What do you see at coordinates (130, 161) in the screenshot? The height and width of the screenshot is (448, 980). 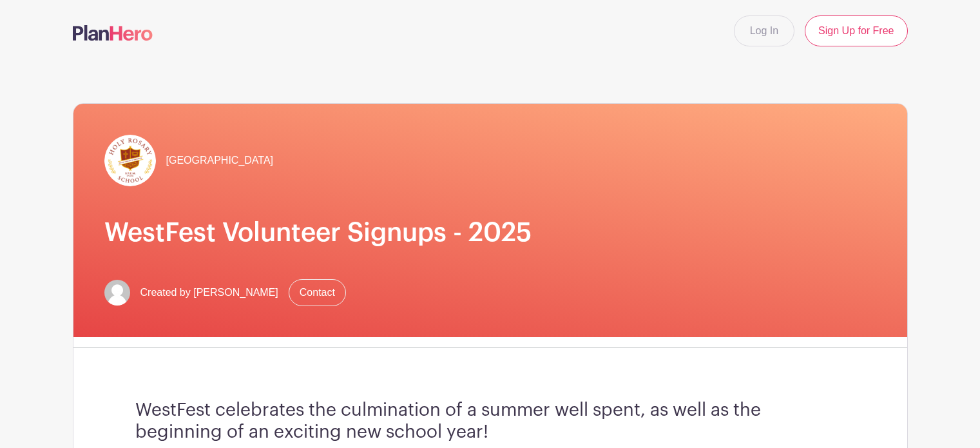 I see `img: hr-logo-circle.png` at bounding box center [130, 161].